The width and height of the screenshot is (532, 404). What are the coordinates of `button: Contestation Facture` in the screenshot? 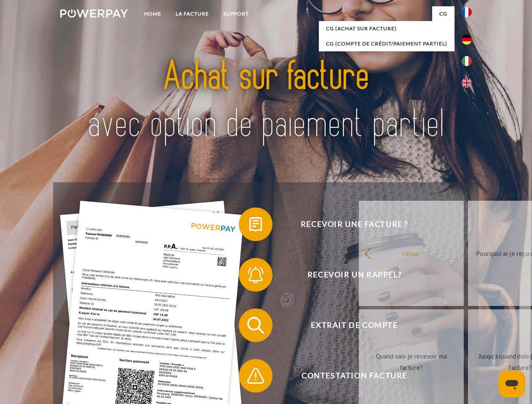 It's located at (348, 376).